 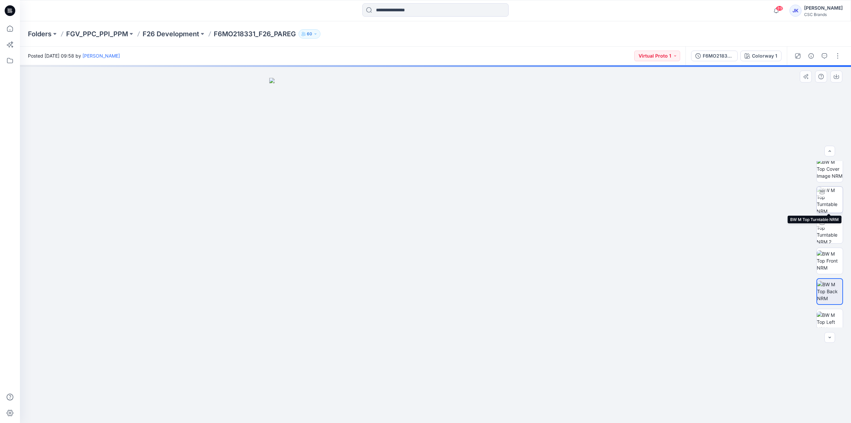 What do you see at coordinates (765, 56) in the screenshot?
I see `div: Colorway 1` at bounding box center [765, 56].